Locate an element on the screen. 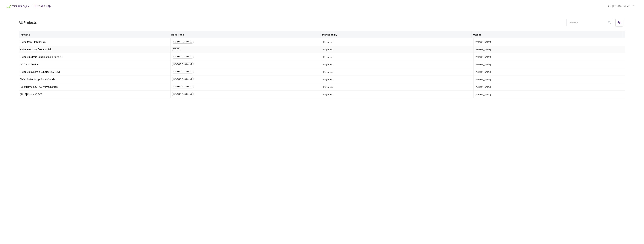 The height and width of the screenshot is (244, 644). span: Rivian 3D Dynamic Cuboids[2024-25] is located at coordinates (95, 72).